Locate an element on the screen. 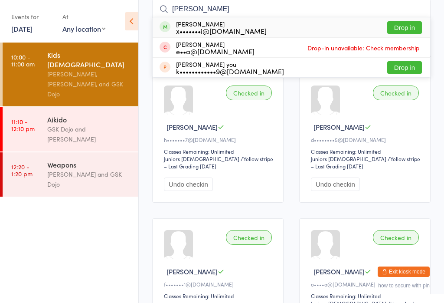 Image resolution: width=444 pixels, height=303 pixels. div: Weapons is located at coordinates (89, 164).